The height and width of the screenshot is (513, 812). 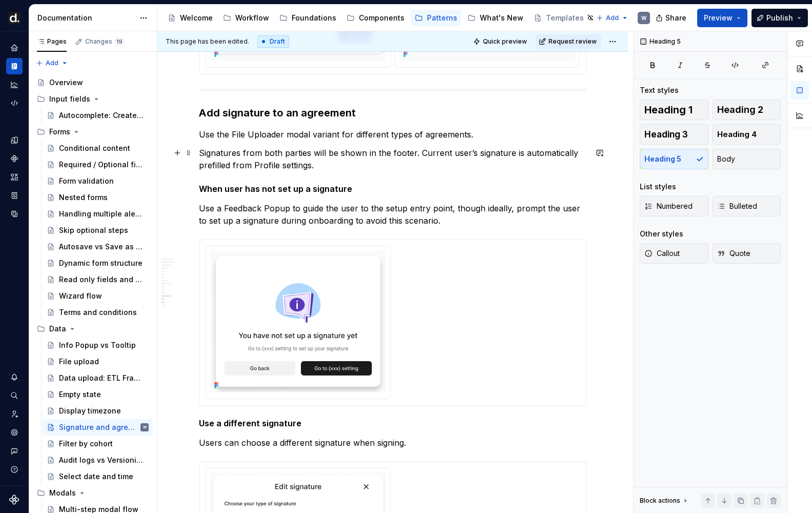 I want to click on a: Info Popup vs Tooltip, so click(x=97, y=345).